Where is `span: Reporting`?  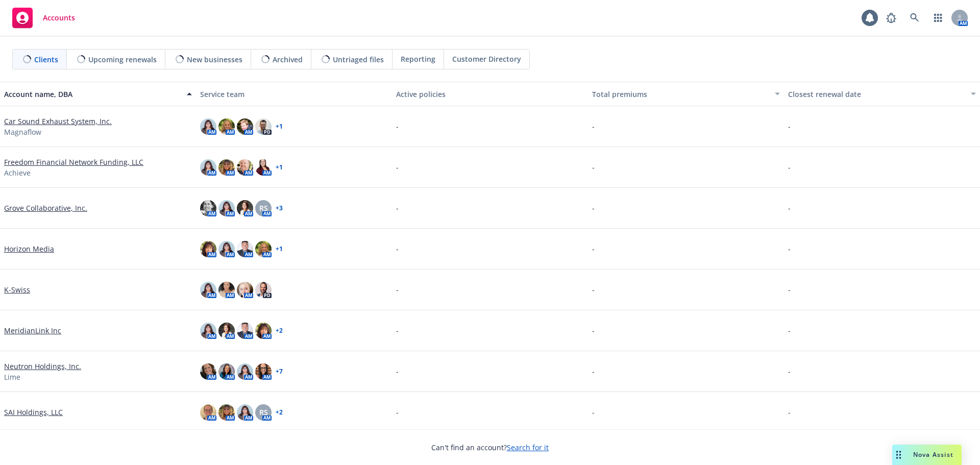
span: Reporting is located at coordinates (418, 59).